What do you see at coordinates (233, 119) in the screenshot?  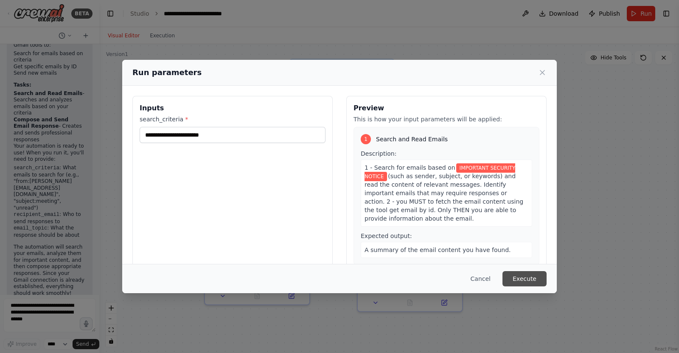 I see `label: search_criteria` at bounding box center [233, 119].